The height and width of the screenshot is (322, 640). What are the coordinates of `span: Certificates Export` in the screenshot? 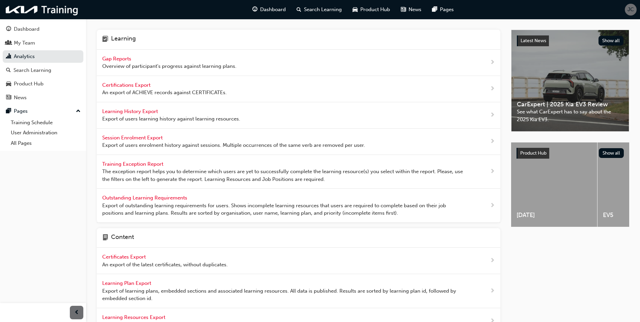 It's located at (125, 257).